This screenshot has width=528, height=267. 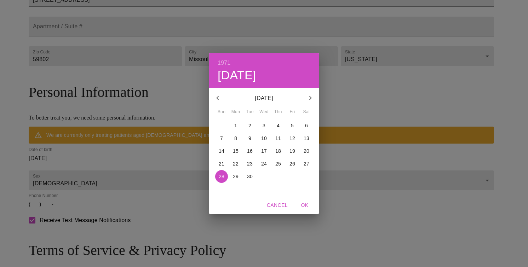 I want to click on p: 10, so click(x=264, y=138).